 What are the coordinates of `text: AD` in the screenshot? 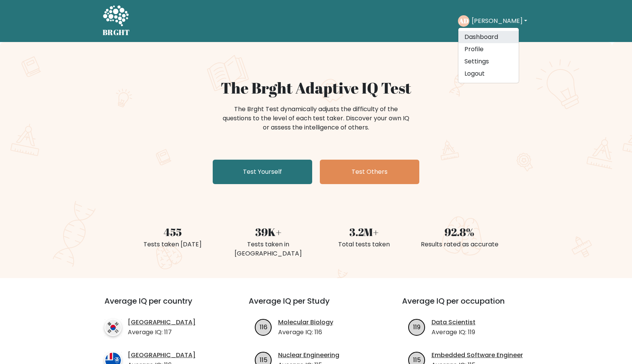 It's located at (463, 21).